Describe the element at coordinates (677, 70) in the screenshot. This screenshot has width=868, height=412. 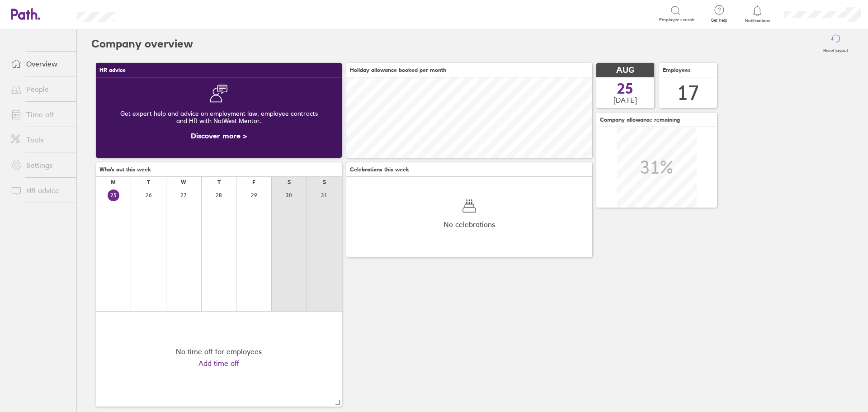
I see `span: Employees` at that location.